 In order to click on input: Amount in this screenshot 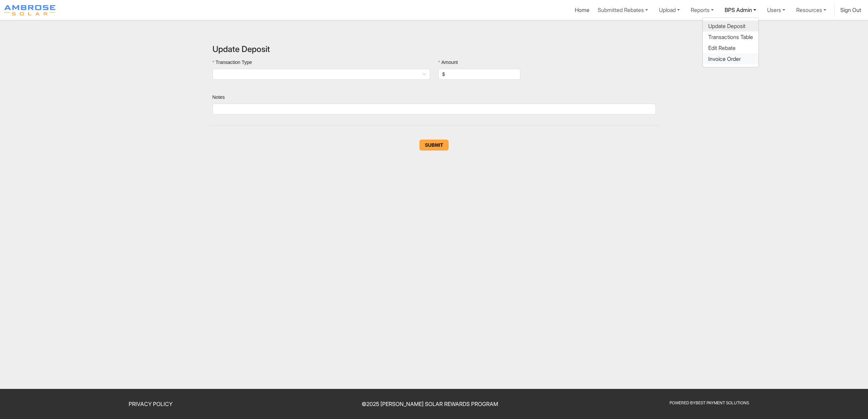, I will do `click(482, 74)`.